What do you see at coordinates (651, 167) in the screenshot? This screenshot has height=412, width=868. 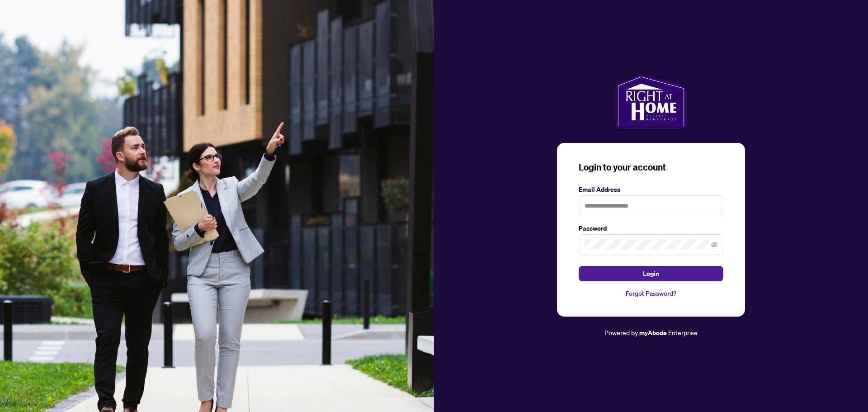 I see `h3: Login to your account` at bounding box center [651, 167].